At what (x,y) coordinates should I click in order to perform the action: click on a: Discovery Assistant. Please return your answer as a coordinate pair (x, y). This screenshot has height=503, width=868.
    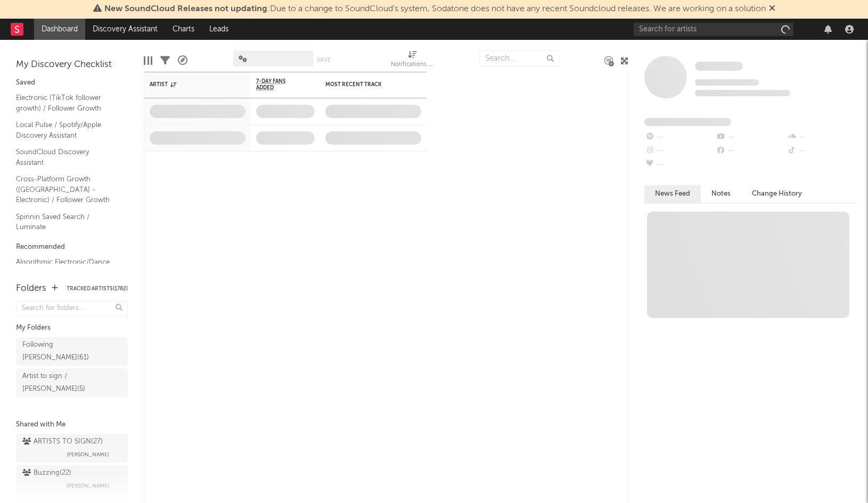
    Looking at the image, I should click on (125, 29).